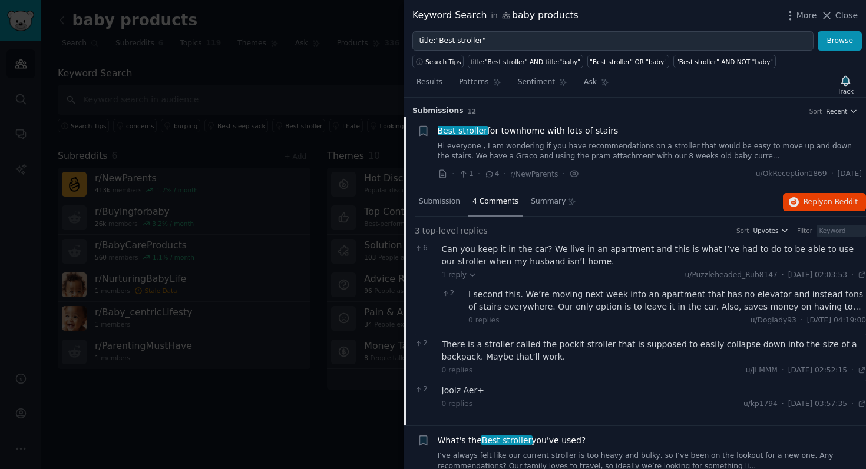 The width and height of the screenshot is (866, 469). Describe the element at coordinates (437, 61) in the screenshot. I see `button: Search Tips` at that location.